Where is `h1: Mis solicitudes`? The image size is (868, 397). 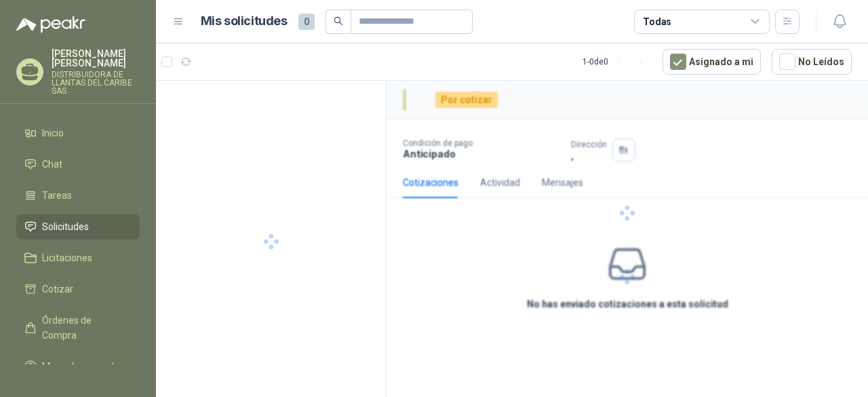 h1: Mis solicitudes is located at coordinates (244, 21).